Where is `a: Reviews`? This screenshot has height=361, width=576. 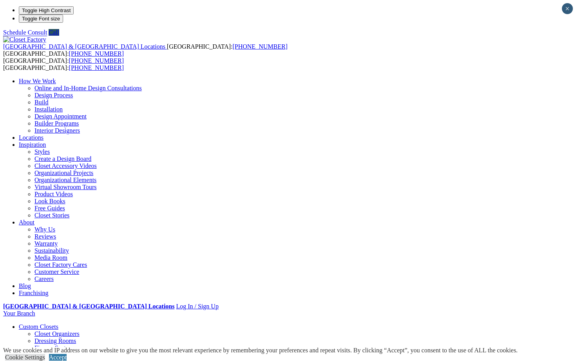
a: Reviews is located at coordinates (45, 236).